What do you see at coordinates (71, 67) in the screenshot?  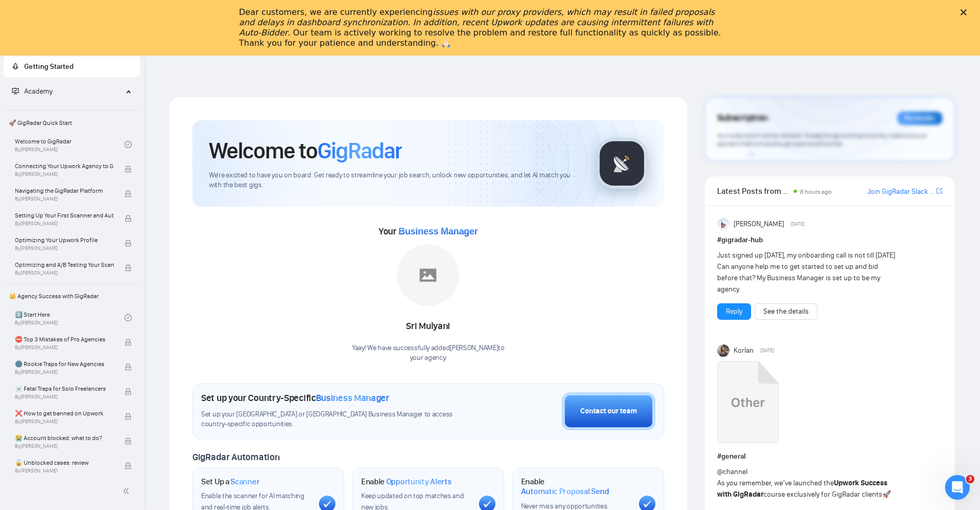 I see `li: Getting Started` at bounding box center [71, 67].